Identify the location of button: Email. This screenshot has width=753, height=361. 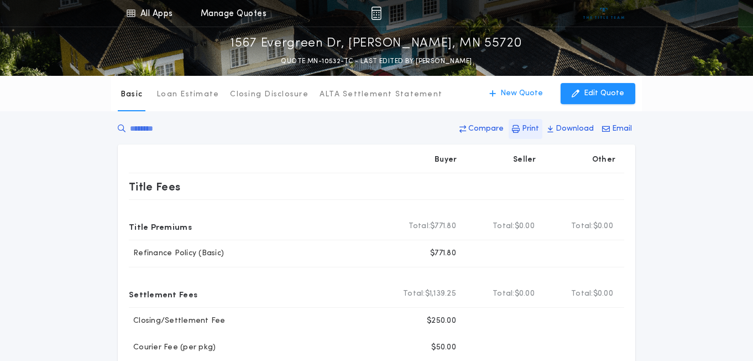
(617, 129).